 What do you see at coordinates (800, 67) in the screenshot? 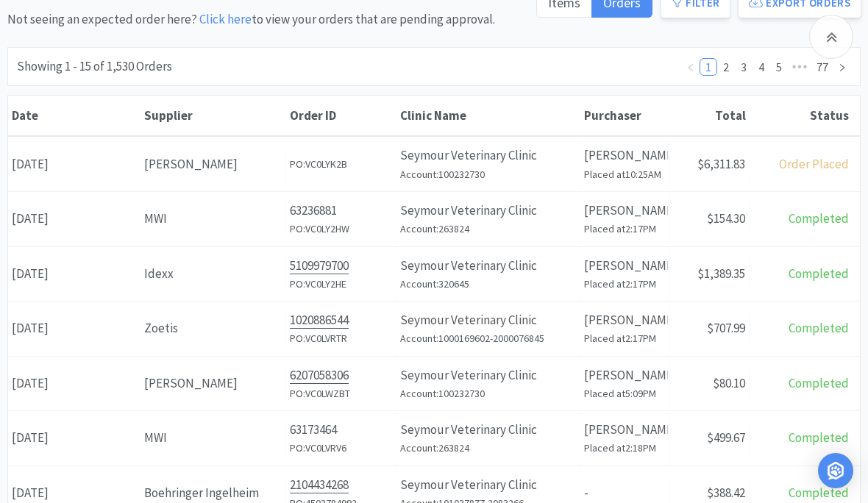
I see `li: Next 5 Pages` at bounding box center [800, 67].